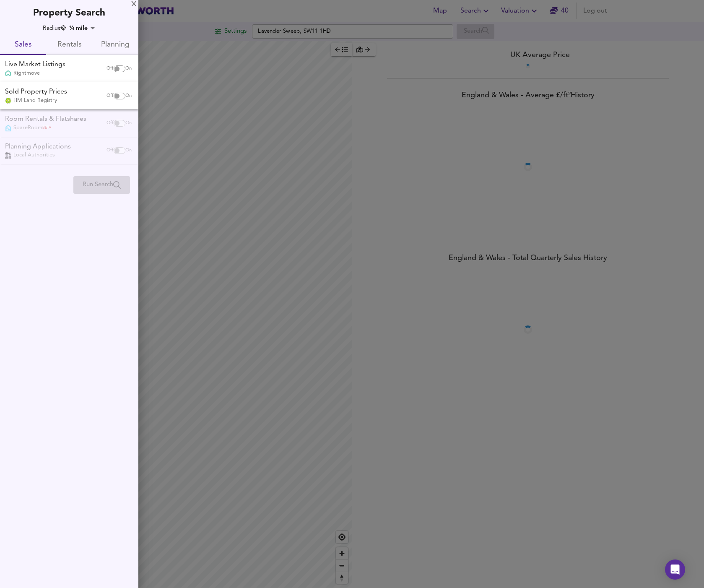 This screenshot has width=704, height=588. Describe the element at coordinates (134, 4) in the screenshot. I see `div: X` at that location.